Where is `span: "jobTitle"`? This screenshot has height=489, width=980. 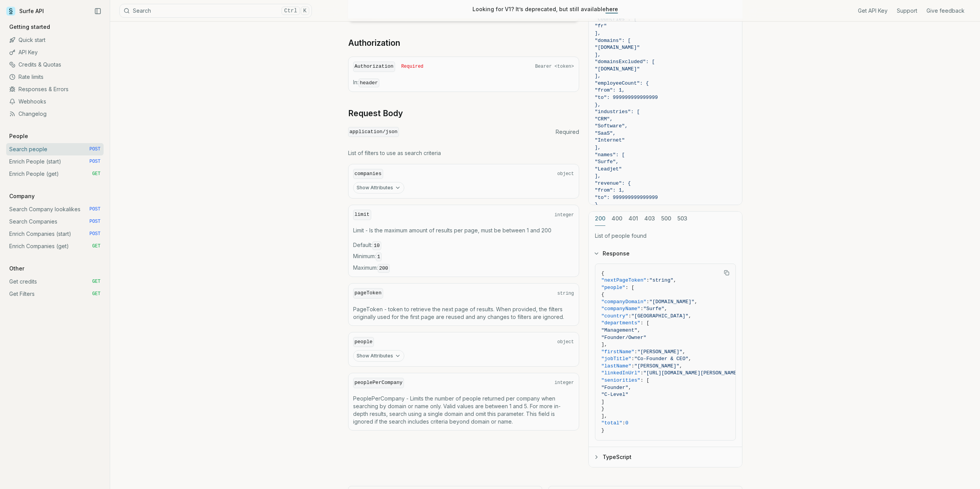 span: "jobTitle" is located at coordinates (617, 359).